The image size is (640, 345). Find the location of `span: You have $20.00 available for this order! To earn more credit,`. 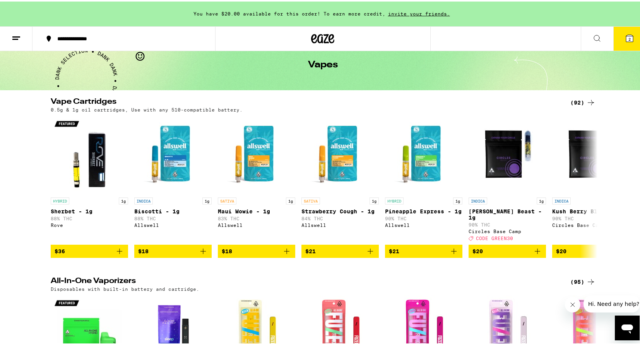

span: You have $20.00 available for this order! To earn more credit, is located at coordinates (289, 12).